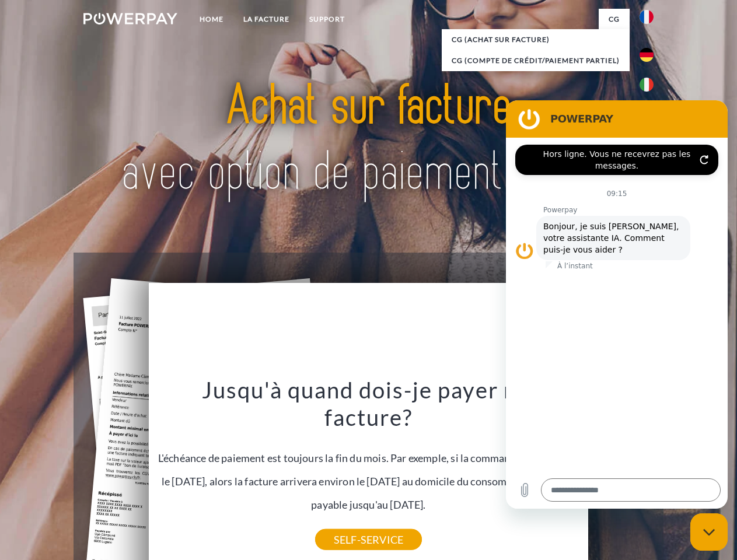  Describe the element at coordinates (131, 19) in the screenshot. I see `img: logo-powerpay-white.svg` at that location.